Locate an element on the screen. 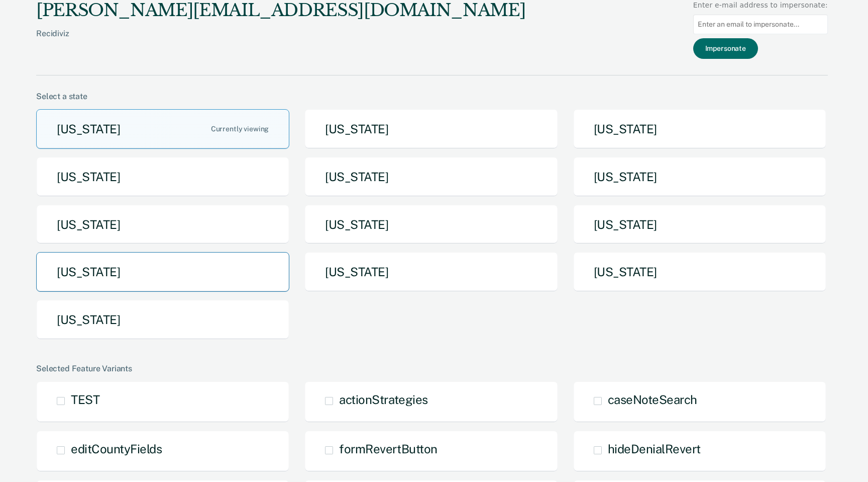 Image resolution: width=868 pixels, height=482 pixels. span: editCountyFields is located at coordinates (116, 449).